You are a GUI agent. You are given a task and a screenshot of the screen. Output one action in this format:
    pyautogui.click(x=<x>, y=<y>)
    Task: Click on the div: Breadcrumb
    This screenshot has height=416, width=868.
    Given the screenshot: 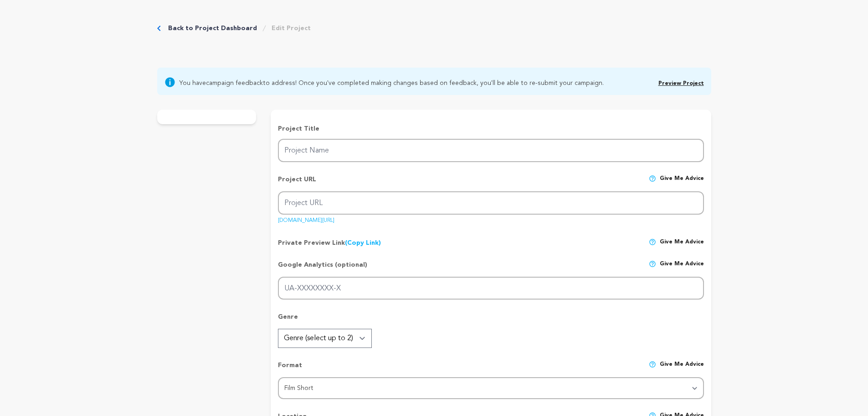 What is the action you would take?
    pyautogui.click(x=234, y=28)
    